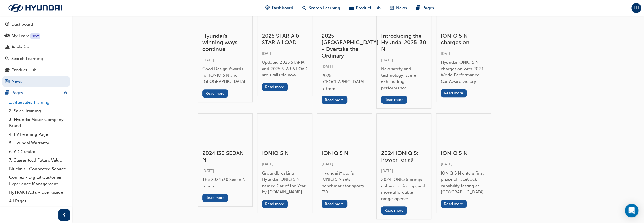  Describe the element at coordinates (283, 8) in the screenshot. I see `span: Dashboard` at that location.